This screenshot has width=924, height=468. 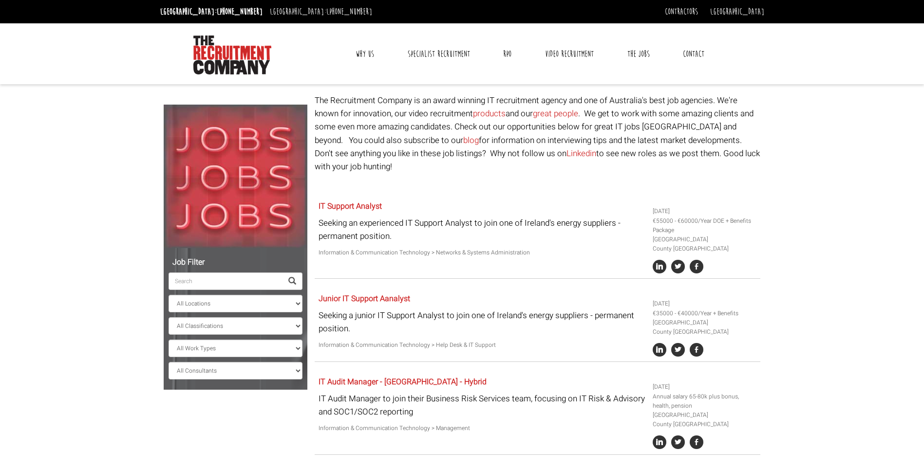 I want to click on p: Seeking a junior IT Support Analyst to join one of Ireland's energy suppliers - permanent position., so click(x=482, y=322).